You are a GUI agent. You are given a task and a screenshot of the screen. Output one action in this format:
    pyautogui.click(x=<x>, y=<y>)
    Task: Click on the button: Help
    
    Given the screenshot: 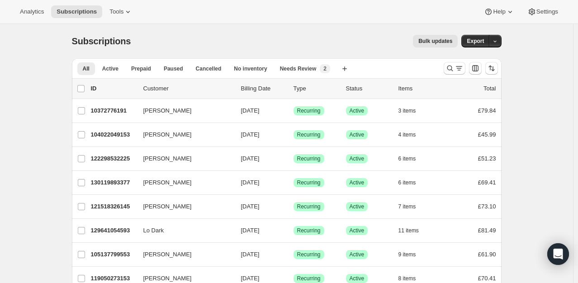 What is the action you would take?
    pyautogui.click(x=498, y=12)
    